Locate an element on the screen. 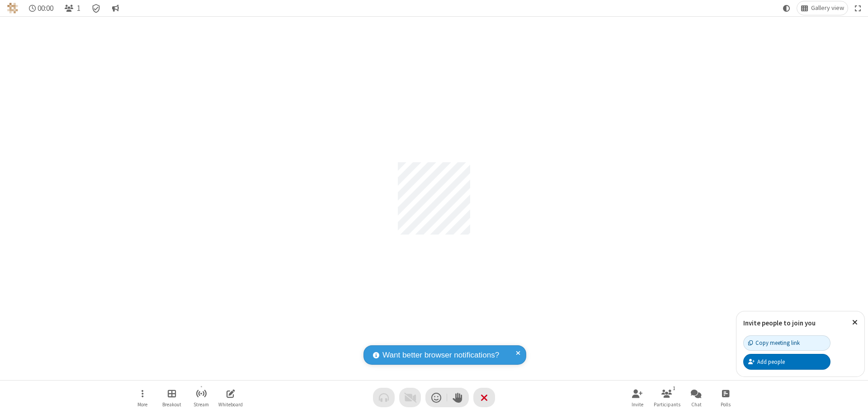 The width and height of the screenshot is (868, 414). div: 1 is located at coordinates (674, 388).